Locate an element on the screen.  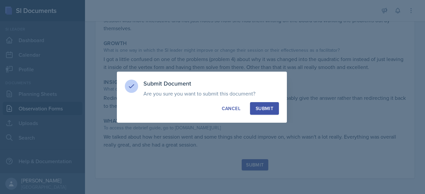
button: Cancel is located at coordinates (231, 109).